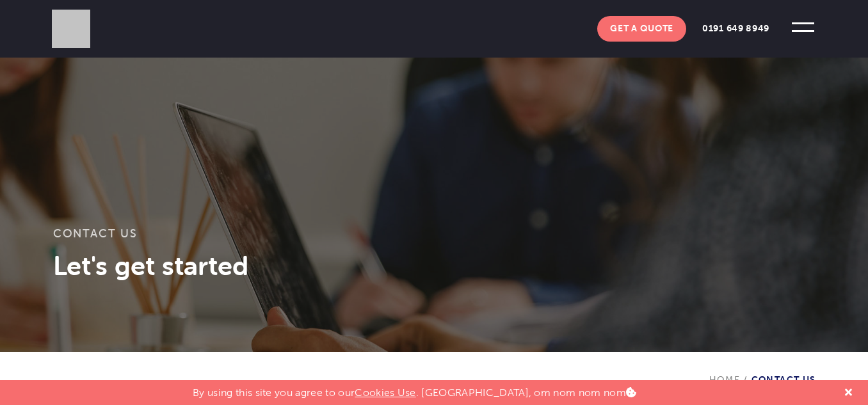  Describe the element at coordinates (386, 392) in the screenshot. I see `a: Cookies Use` at that location.